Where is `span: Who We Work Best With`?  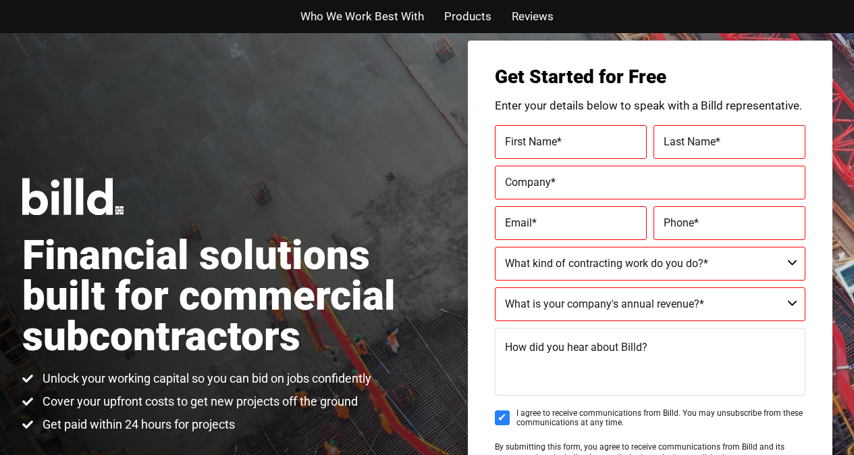 span: Who We Work Best With is located at coordinates (362, 16).